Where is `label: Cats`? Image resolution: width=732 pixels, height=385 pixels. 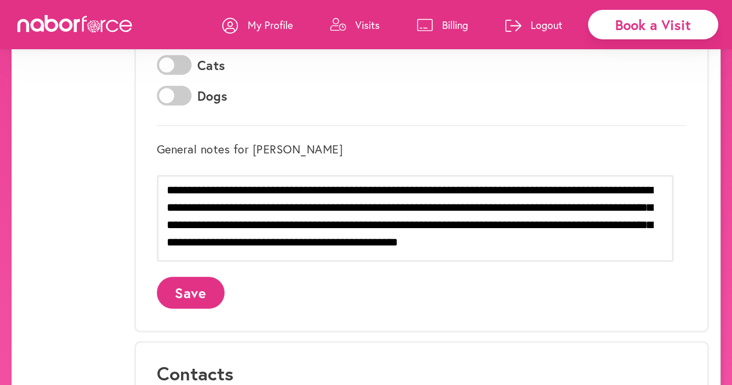 label: Cats is located at coordinates (211, 65).